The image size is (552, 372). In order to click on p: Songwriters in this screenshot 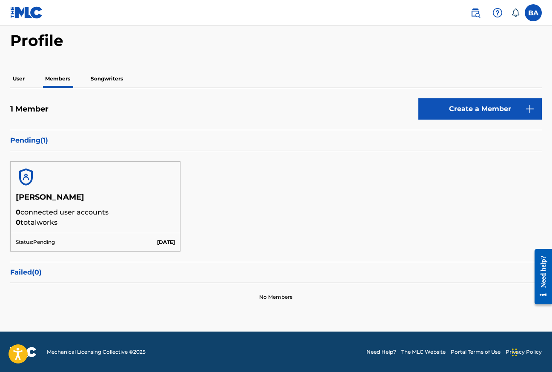, I will do `click(107, 79)`.